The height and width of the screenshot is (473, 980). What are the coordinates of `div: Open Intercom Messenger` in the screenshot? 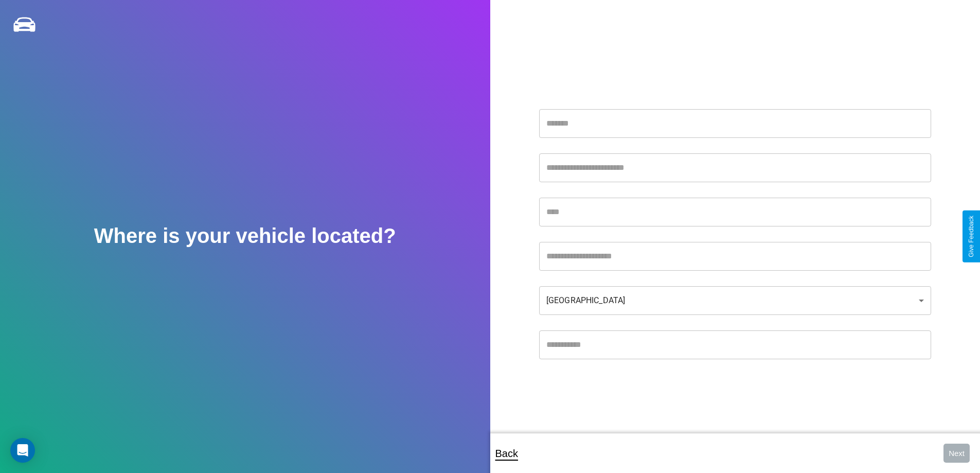 It's located at (23, 450).